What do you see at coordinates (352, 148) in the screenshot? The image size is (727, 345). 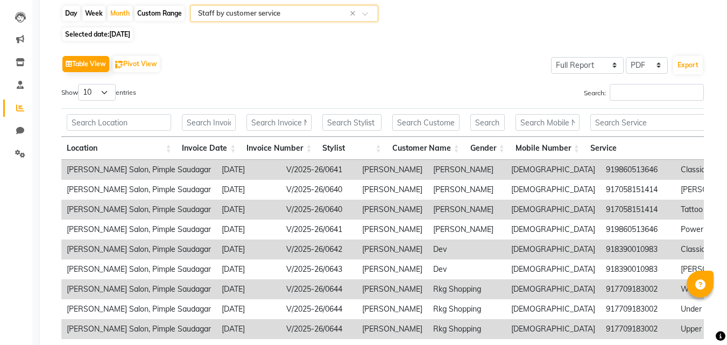 I see `th: Stylist: activate to sort column ascending` at bounding box center [352, 148].